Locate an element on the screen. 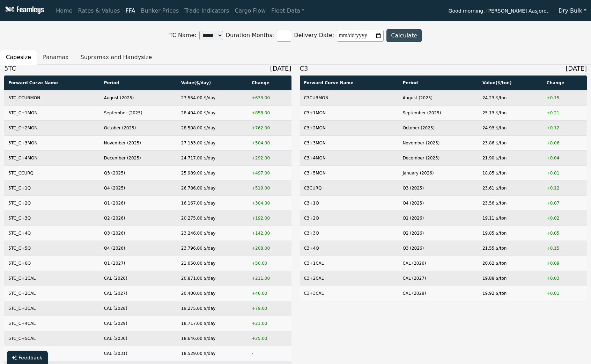  td: +0.07 is located at coordinates (564, 203).